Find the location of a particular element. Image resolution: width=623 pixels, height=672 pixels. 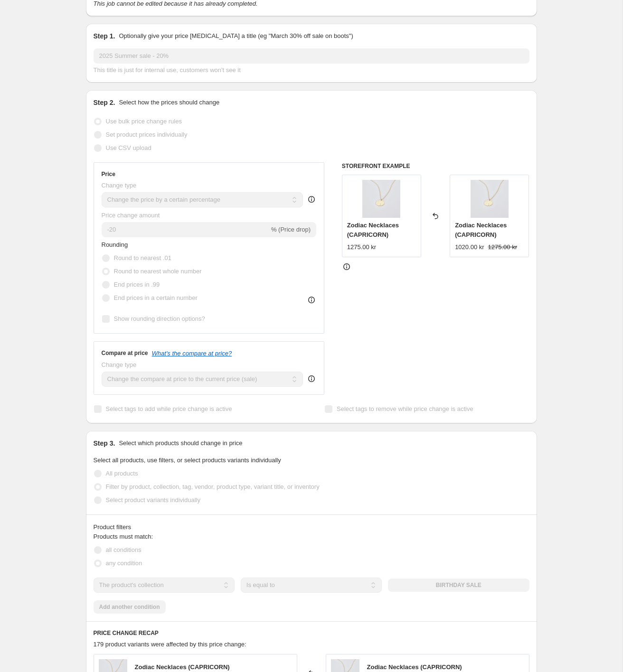

div: 1020.00 kr is located at coordinates (469, 248).